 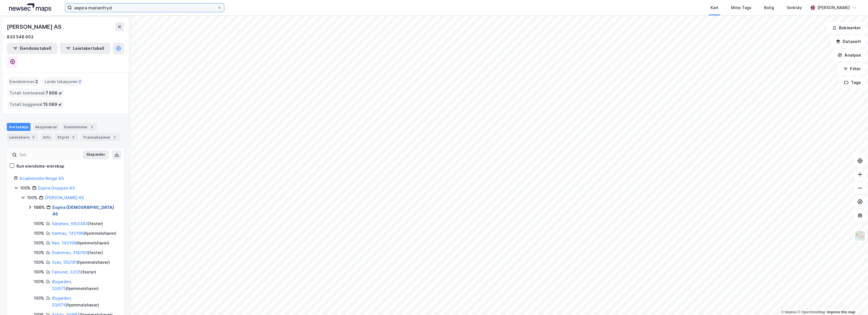 I want to click on button: Bokmerker, so click(x=846, y=28).